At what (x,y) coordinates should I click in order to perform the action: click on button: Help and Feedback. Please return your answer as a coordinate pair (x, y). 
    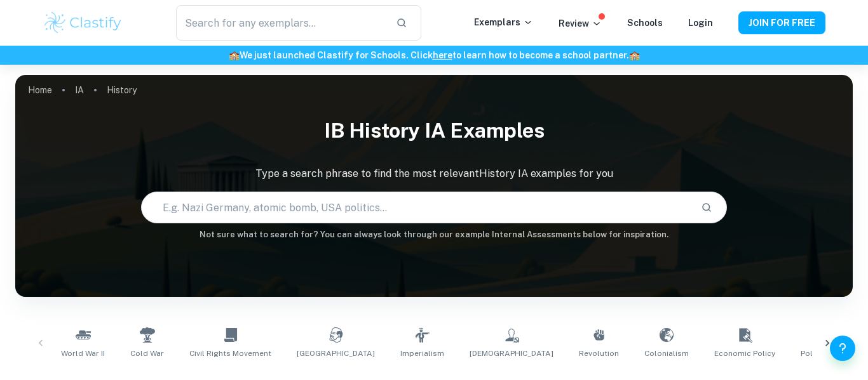
    Looking at the image, I should click on (842, 348).